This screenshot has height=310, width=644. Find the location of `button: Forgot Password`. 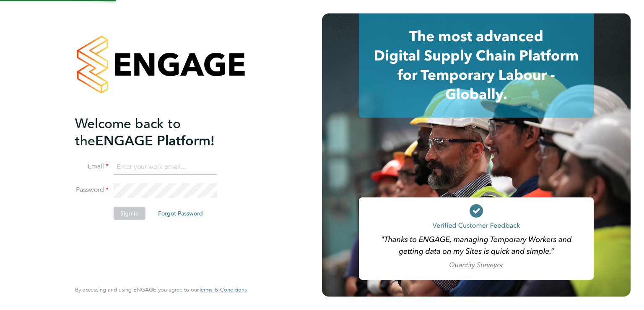

button: Forgot Password is located at coordinates (180, 213).